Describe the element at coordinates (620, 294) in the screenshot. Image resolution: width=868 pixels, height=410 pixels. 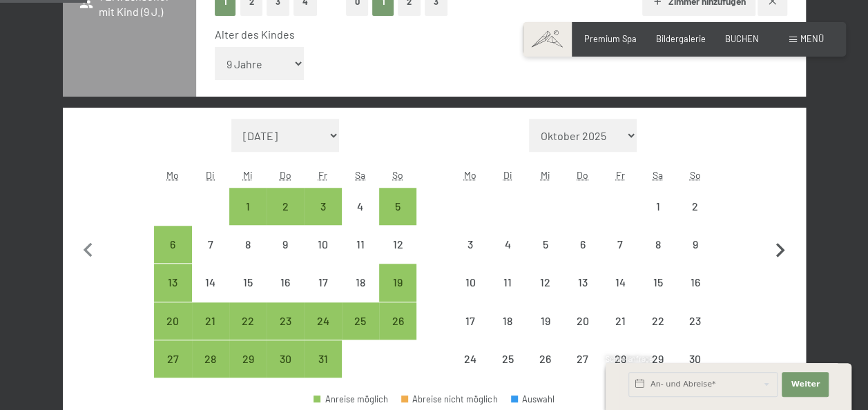
I see `div: 14` at that location.